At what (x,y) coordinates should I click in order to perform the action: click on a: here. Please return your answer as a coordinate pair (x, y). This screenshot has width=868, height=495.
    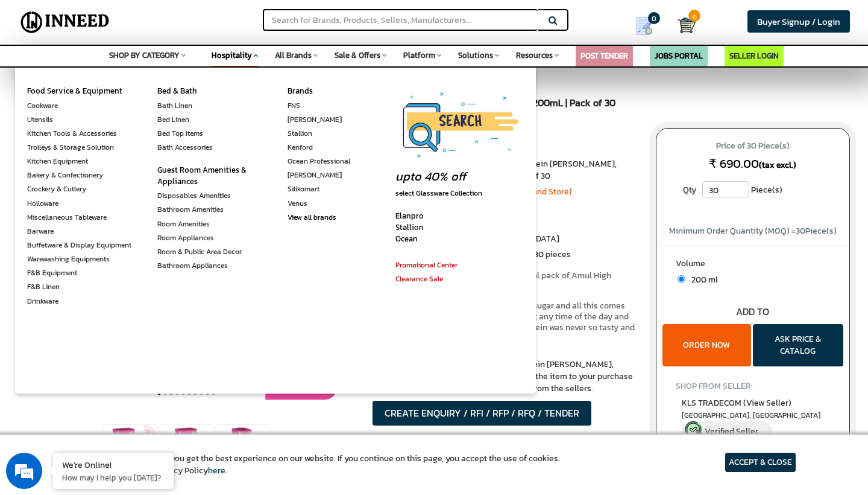
    Looking at the image, I should click on (217, 470).